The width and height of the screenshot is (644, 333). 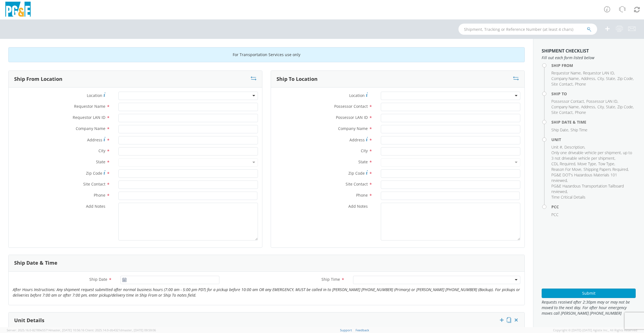 I want to click on h3: Ship To Location, so click(x=297, y=79).